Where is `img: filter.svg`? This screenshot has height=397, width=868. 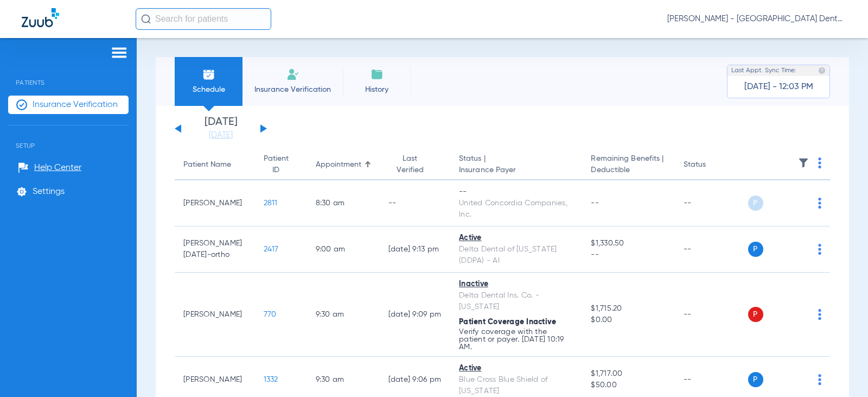
img: filter.svg is located at coordinates (803, 163).